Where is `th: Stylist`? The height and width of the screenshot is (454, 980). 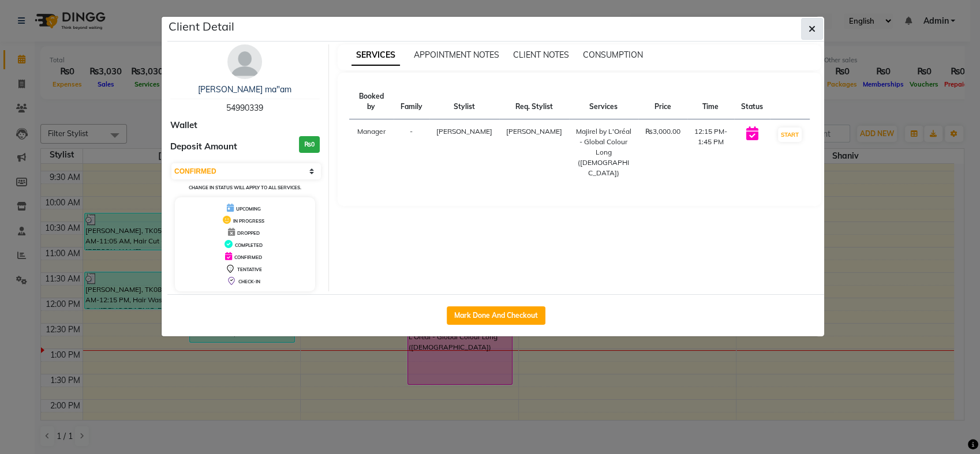 th: Stylist is located at coordinates (464, 102).